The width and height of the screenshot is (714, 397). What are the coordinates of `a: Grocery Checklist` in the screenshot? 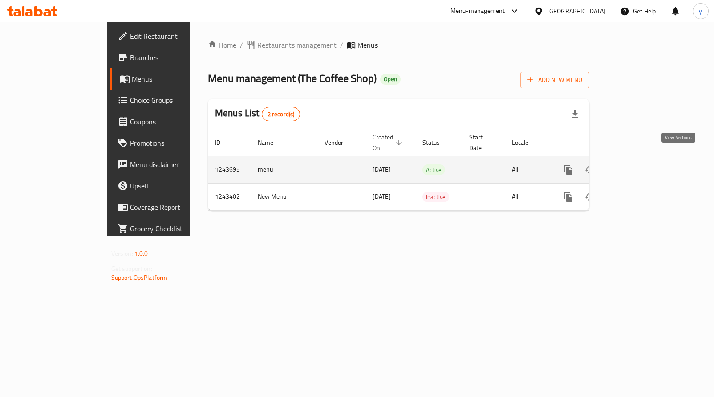 It's located at (168, 228).